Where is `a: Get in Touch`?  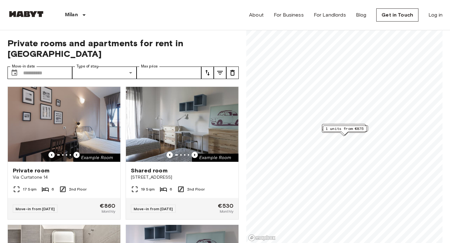 a: Get in Touch is located at coordinates (397, 15).